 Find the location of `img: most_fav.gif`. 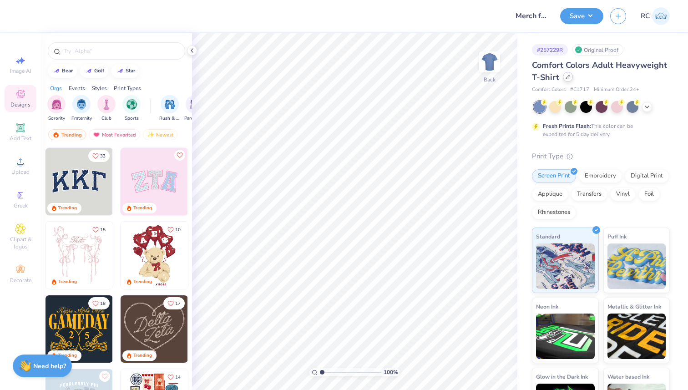

img: most_fav.gif is located at coordinates (96, 135).